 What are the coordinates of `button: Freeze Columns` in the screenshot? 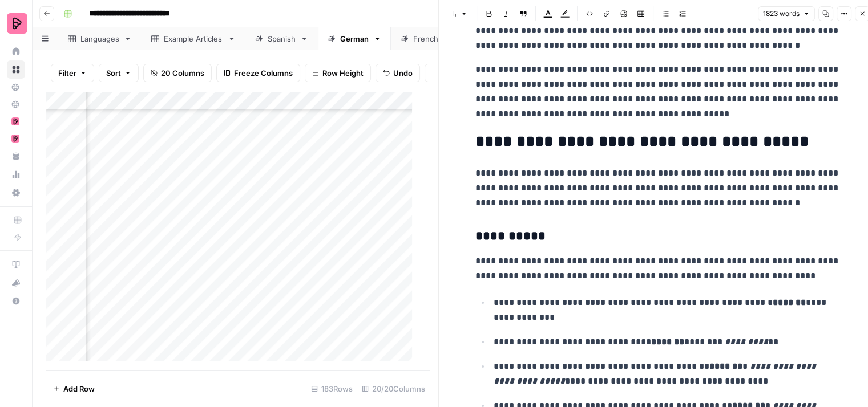 It's located at (258, 73).